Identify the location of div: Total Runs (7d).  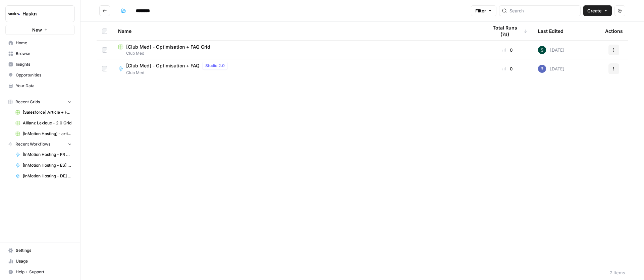
(507, 31).